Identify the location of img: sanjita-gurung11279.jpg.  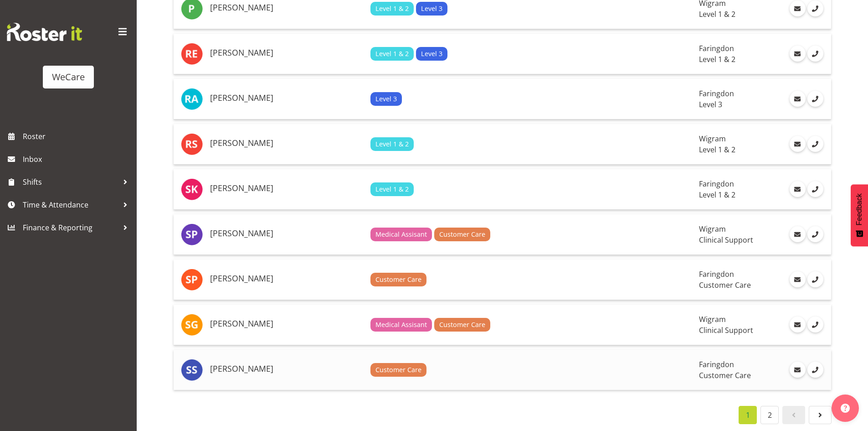
(192, 324).